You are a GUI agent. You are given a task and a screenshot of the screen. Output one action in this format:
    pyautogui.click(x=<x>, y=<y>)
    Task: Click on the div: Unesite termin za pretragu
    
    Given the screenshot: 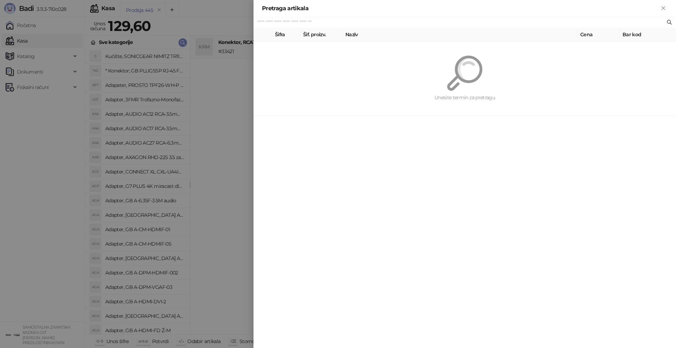 What is the action you would take?
    pyautogui.click(x=465, y=98)
    